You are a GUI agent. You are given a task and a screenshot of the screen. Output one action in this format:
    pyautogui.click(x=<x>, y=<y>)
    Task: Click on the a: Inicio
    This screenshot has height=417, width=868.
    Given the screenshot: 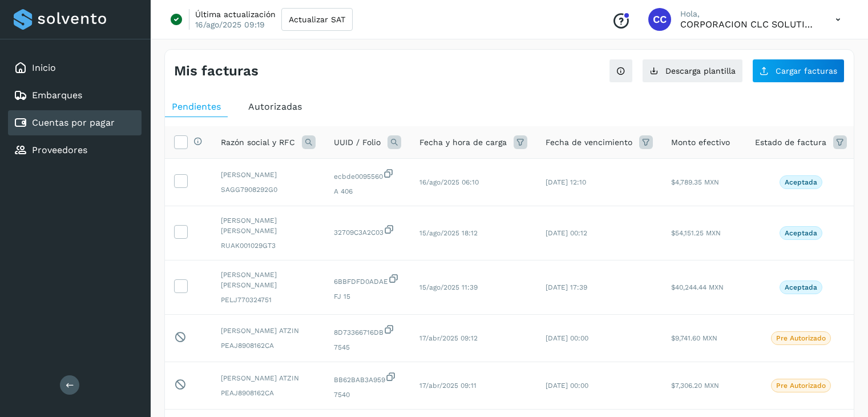 What is the action you would take?
    pyautogui.click(x=44, y=68)
    